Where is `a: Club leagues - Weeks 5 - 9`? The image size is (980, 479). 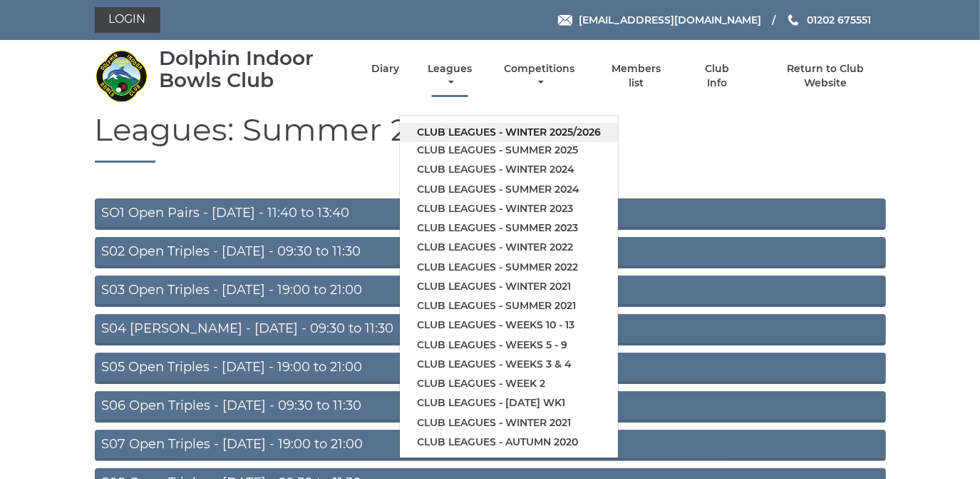 a: Club leagues - Weeks 5 - 9 is located at coordinates (509, 344).